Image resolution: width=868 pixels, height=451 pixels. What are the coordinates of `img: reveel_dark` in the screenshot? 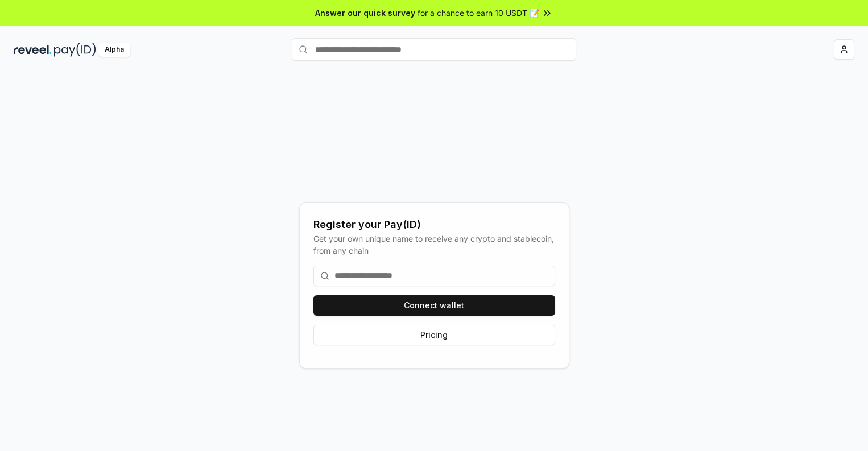 It's located at (32, 49).